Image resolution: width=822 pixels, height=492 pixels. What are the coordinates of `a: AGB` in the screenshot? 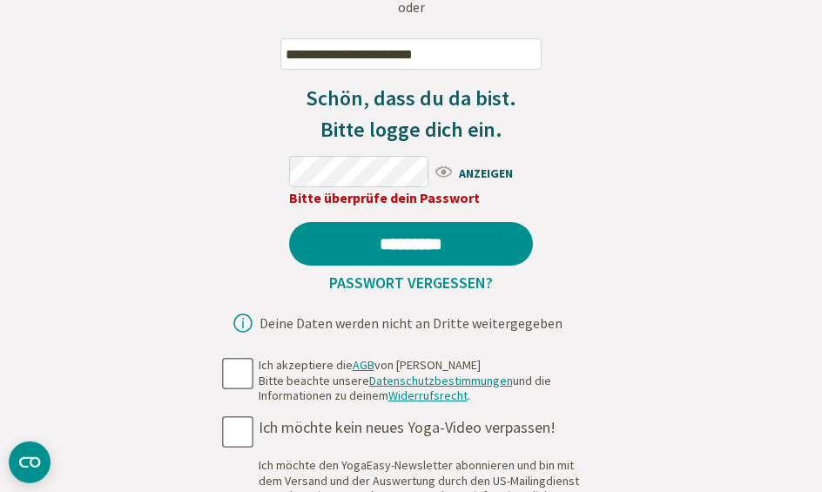 It's located at (363, 365).